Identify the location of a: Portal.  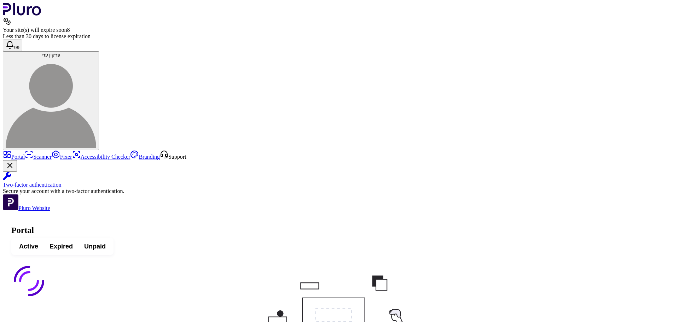
(14, 157).